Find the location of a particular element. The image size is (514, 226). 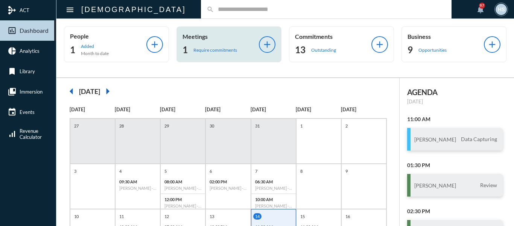

p: Business is located at coordinates (446, 36).